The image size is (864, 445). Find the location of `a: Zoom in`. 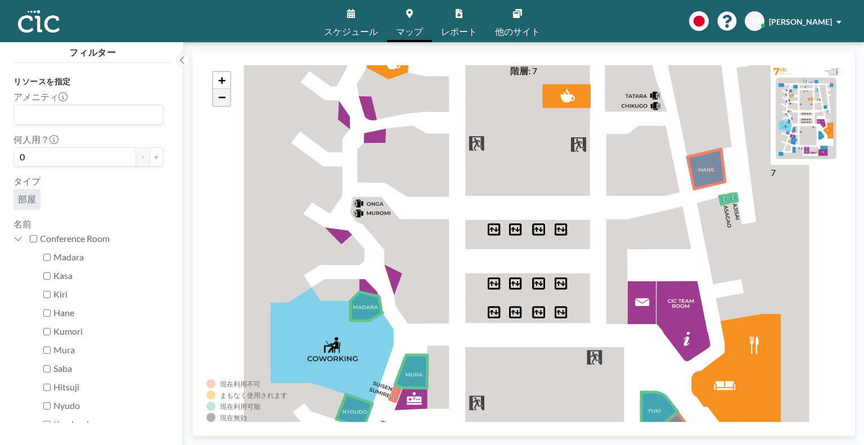

a: Zoom in is located at coordinates (222, 80).